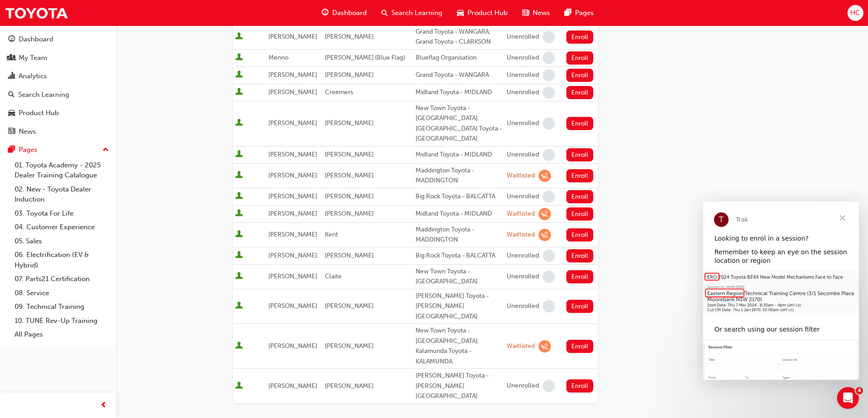 Image resolution: width=868 pixels, height=418 pixels. Describe the element at coordinates (544, 235) in the screenshot. I see `span: learningRecordVerb_WAITLIST-icon` at that location.